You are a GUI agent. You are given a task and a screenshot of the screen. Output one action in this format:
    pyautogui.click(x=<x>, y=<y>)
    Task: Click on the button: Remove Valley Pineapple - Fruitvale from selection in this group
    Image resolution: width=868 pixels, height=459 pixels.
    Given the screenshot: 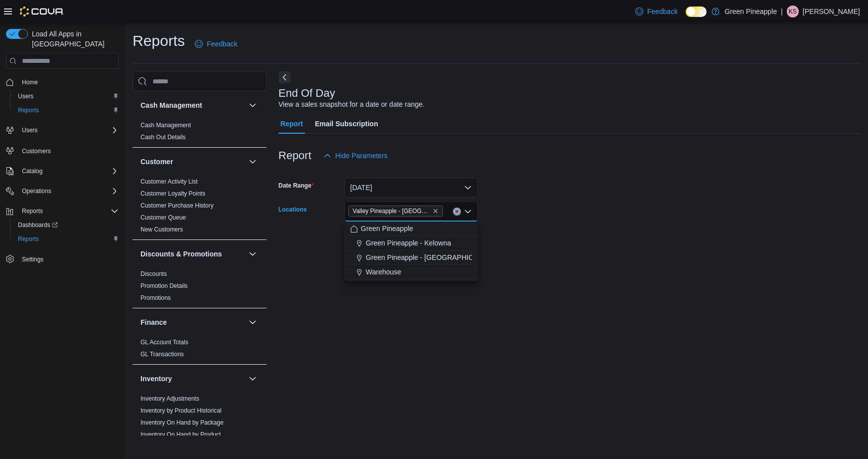 What is the action you would take?
    pyautogui.click(x=436, y=211)
    